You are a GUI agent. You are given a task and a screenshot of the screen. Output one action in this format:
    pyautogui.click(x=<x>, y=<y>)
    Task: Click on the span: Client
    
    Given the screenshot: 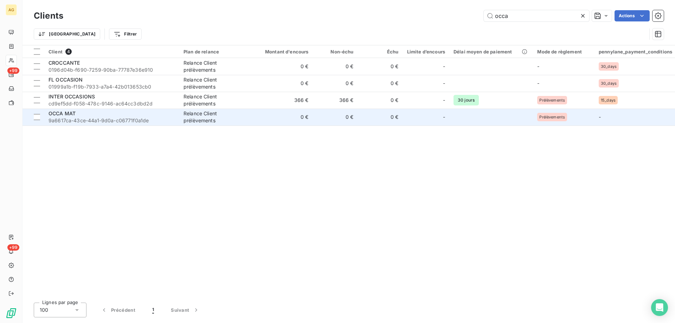 What is the action you would take?
    pyautogui.click(x=56, y=52)
    